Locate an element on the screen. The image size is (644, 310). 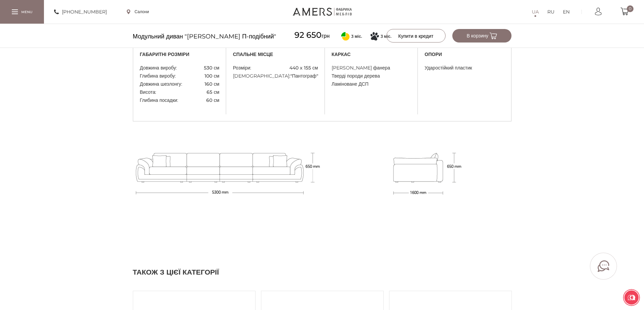
span: 65 см is located at coordinates (213, 92).